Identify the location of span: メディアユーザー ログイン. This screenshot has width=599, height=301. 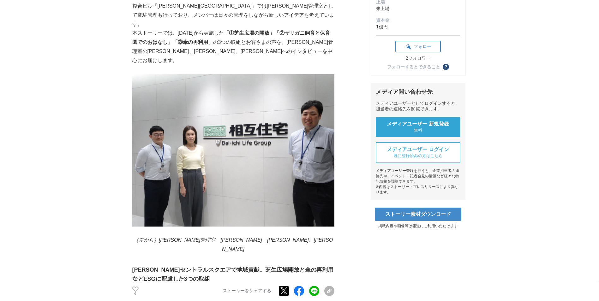
(418, 150).